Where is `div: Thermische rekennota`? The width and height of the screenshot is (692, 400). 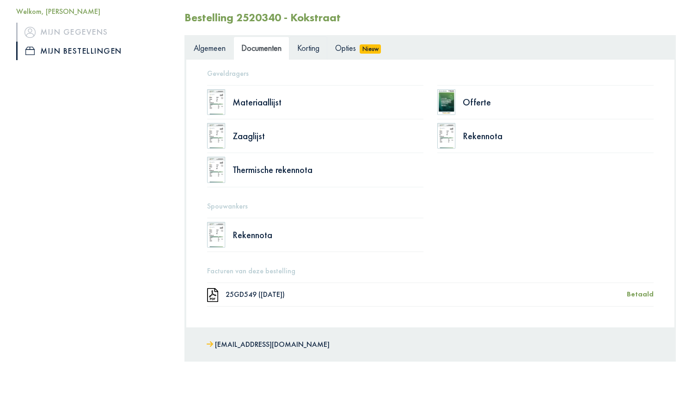
div: Thermische rekennota is located at coordinates (328, 170).